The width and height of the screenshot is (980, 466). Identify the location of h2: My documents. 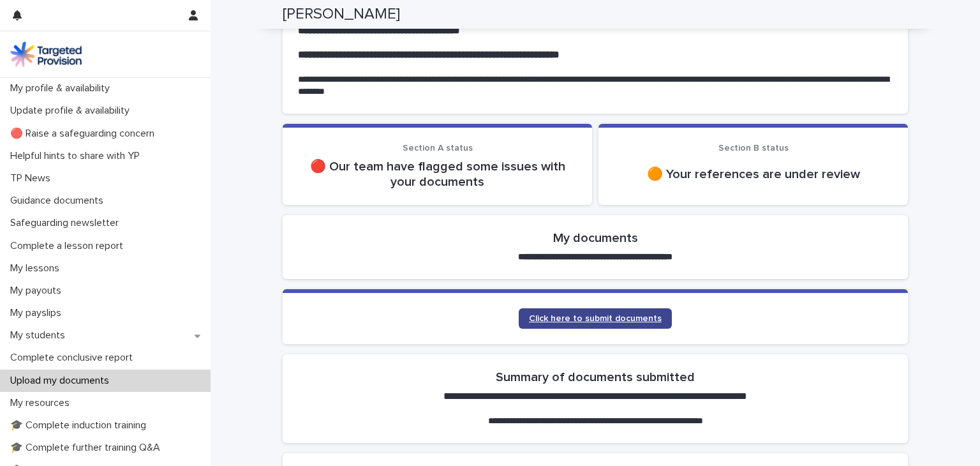
(595, 238).